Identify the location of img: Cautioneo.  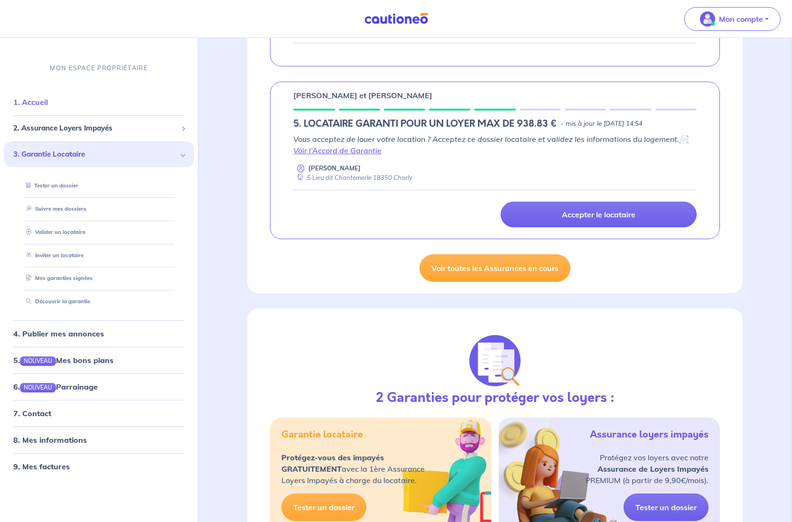
(396, 19).